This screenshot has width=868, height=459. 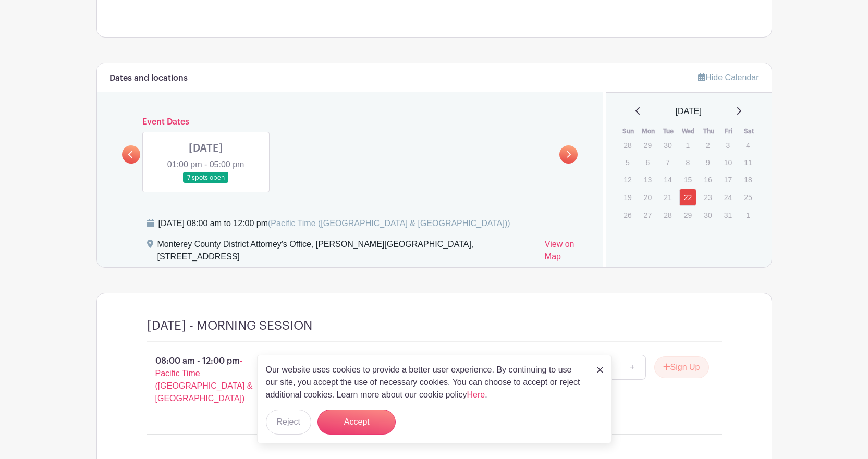 What do you see at coordinates (707, 162) in the screenshot?
I see `p: 9` at bounding box center [707, 162].